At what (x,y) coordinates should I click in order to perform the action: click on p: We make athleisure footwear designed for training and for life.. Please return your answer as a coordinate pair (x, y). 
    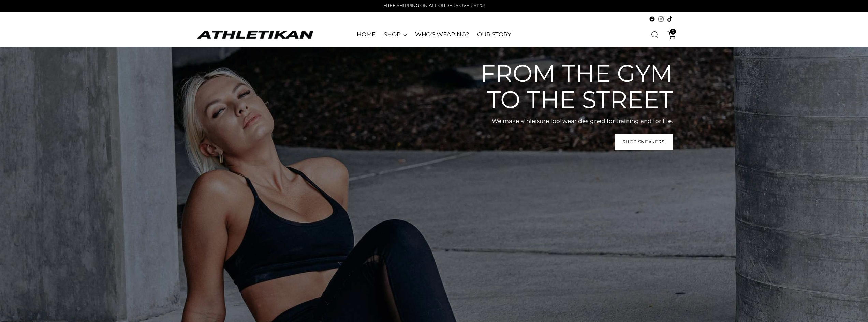
    Looking at the image, I should click on (570, 122).